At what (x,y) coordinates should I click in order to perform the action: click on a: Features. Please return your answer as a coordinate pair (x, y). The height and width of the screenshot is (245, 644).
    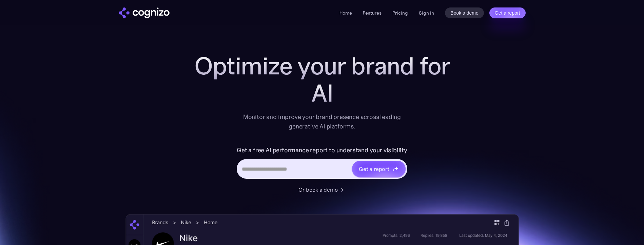
    Looking at the image, I should click on (372, 13).